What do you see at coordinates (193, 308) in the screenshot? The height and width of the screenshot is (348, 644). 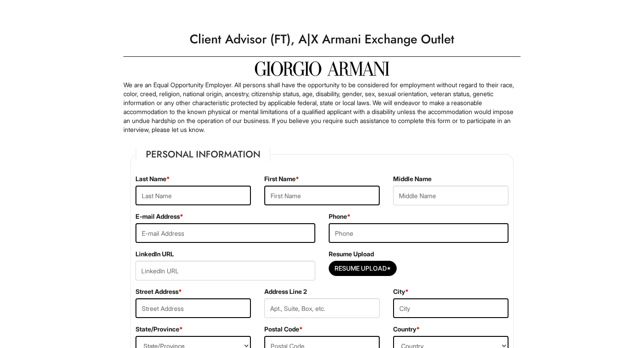 I see `input: Street Address` at bounding box center [193, 308].